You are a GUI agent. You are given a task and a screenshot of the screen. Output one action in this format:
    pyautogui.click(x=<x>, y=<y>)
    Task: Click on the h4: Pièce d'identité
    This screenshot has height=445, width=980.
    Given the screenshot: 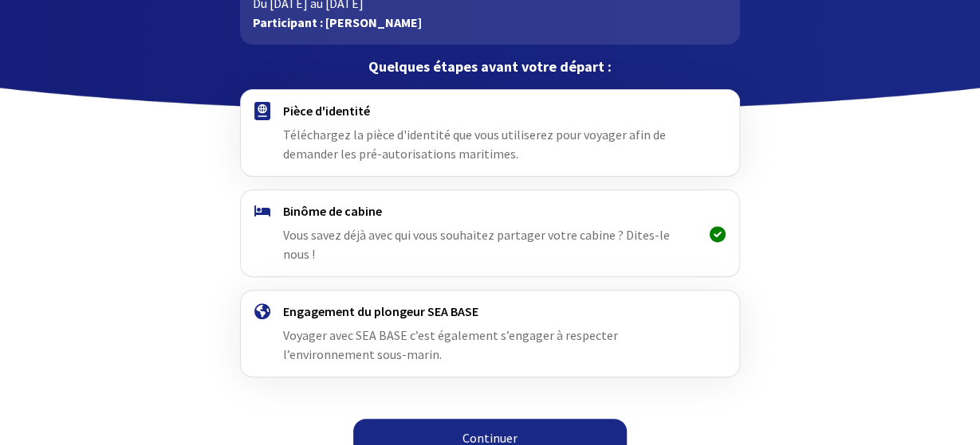 What is the action you would take?
    pyautogui.click(x=490, y=110)
    